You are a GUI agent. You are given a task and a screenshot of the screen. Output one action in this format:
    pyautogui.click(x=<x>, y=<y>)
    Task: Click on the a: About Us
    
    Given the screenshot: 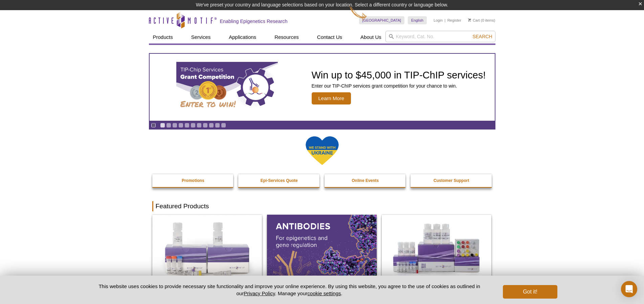 What is the action you would take?
    pyautogui.click(x=371, y=37)
    